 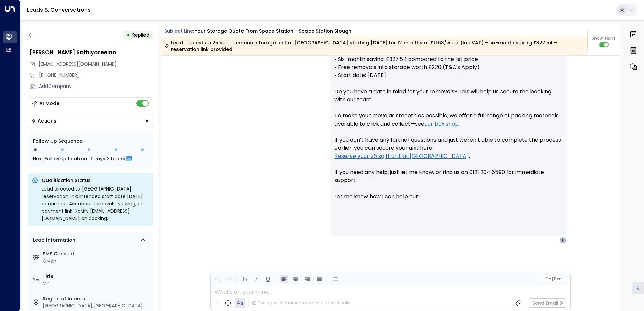 I want to click on button: Undo, so click(x=217, y=279).